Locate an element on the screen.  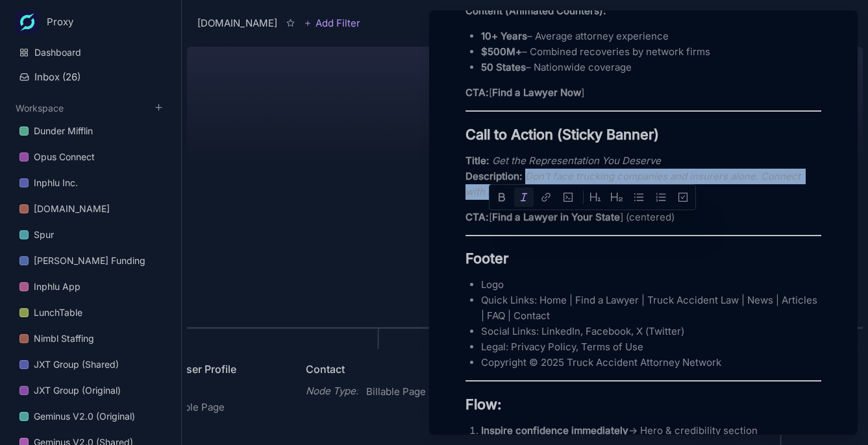
p: – Combined recoveries by network firms is located at coordinates (652, 52).